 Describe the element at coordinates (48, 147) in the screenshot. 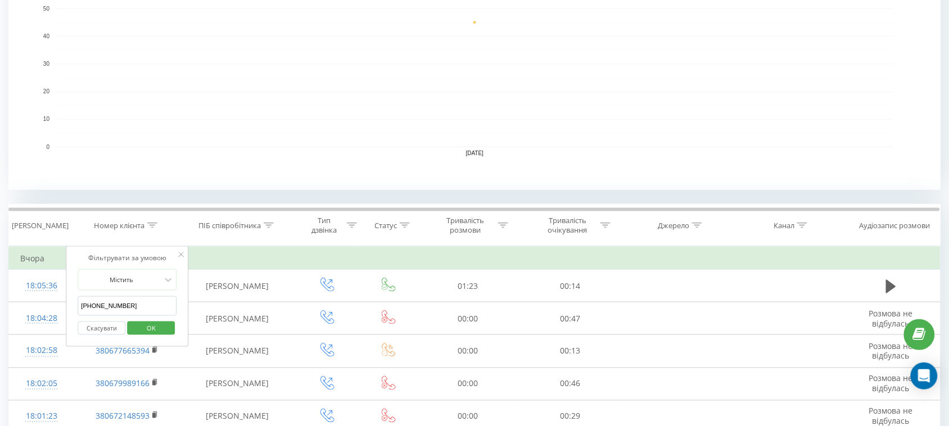

I see `text: 0` at that location.